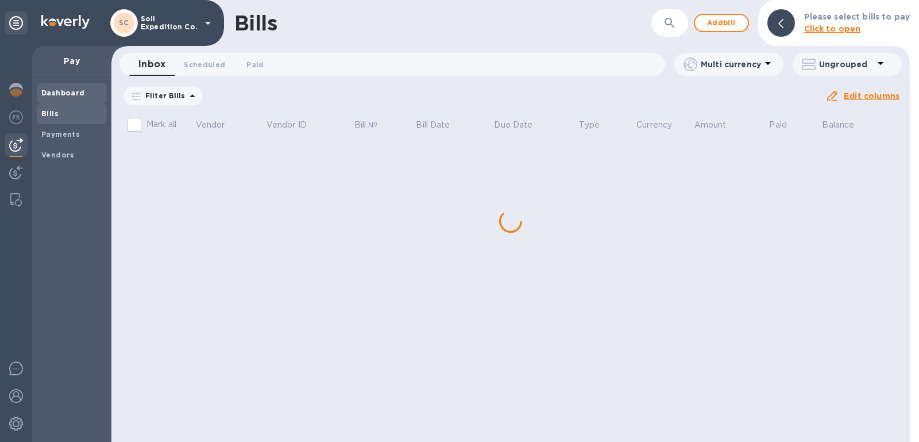  What do you see at coordinates (205, 64) in the screenshot?
I see `span: Scheduled` at bounding box center [205, 64].